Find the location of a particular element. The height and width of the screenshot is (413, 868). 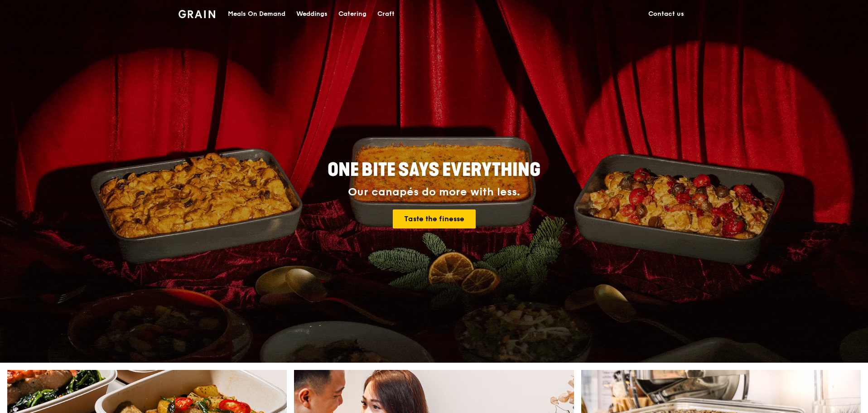

div: Meals On Demand is located at coordinates (256, 14).